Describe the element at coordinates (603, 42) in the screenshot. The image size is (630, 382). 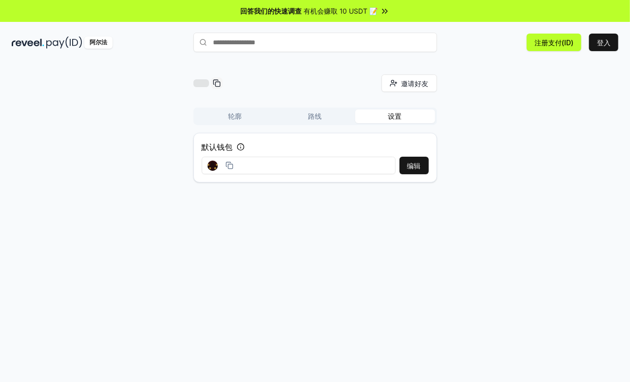
I see `button: 登入` at that location.